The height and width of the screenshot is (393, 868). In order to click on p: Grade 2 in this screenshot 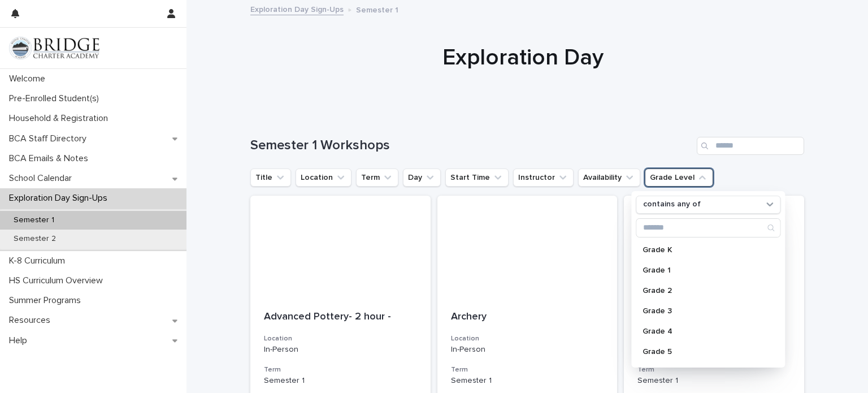, I will do `click(702, 291)`.